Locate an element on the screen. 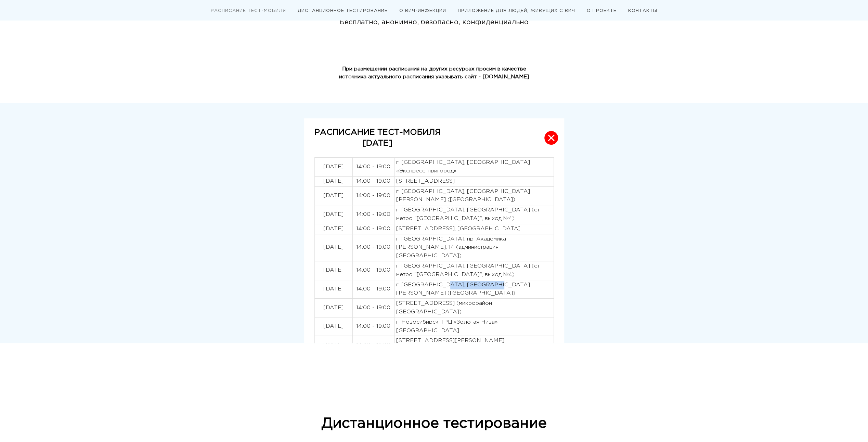 Image resolution: width=868 pixels, height=442 pixels. a: О ПРОЕКТЕ is located at coordinates (601, 11).